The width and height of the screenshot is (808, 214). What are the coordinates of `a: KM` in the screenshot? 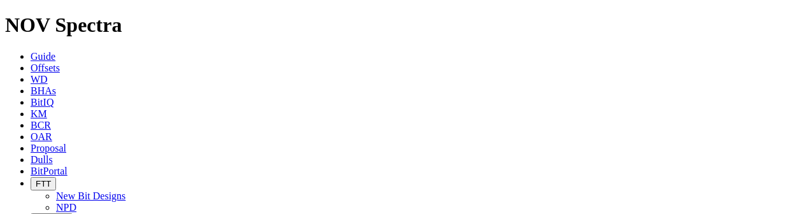 It's located at (39, 113).